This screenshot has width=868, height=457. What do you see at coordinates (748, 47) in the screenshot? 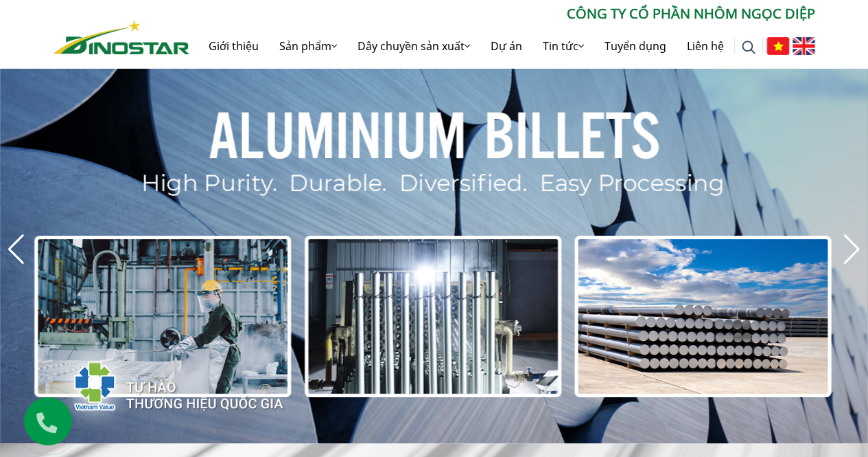
I see `img: search` at bounding box center [748, 47].